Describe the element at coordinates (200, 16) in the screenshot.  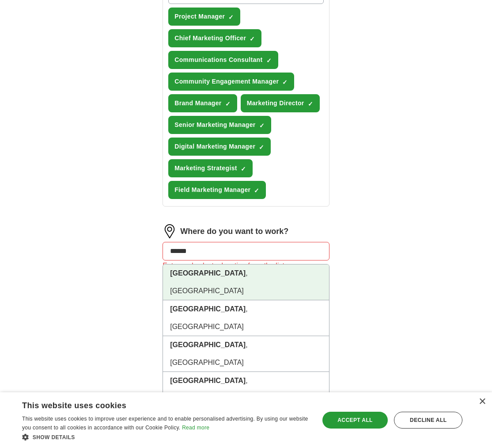
I see `span: Project Manager` at that location.